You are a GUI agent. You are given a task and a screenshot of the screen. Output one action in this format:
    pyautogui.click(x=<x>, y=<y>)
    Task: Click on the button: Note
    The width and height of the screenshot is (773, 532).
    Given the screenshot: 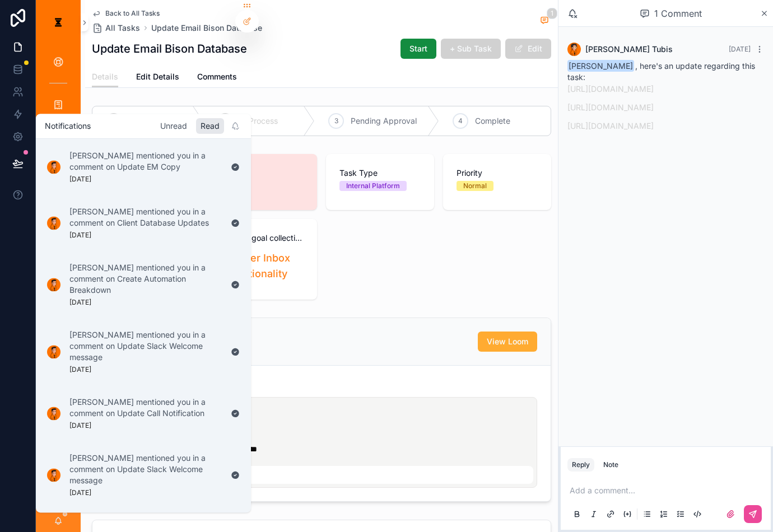 What is the action you would take?
    pyautogui.click(x=611, y=464)
    